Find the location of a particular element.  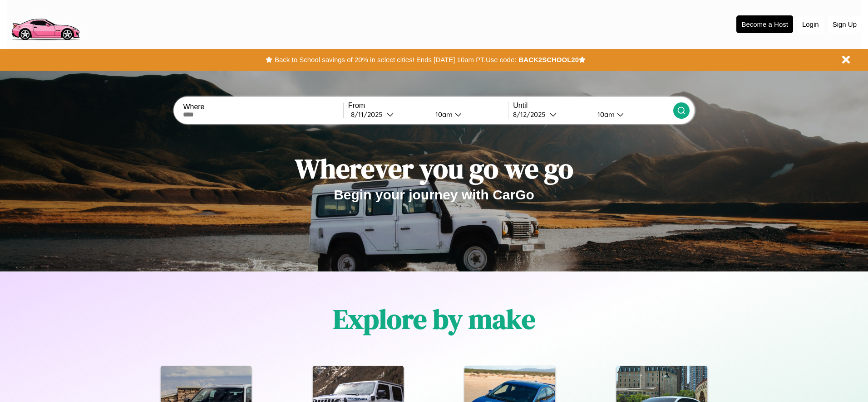

b: BACK2SCHOOL20 is located at coordinates (548, 60).